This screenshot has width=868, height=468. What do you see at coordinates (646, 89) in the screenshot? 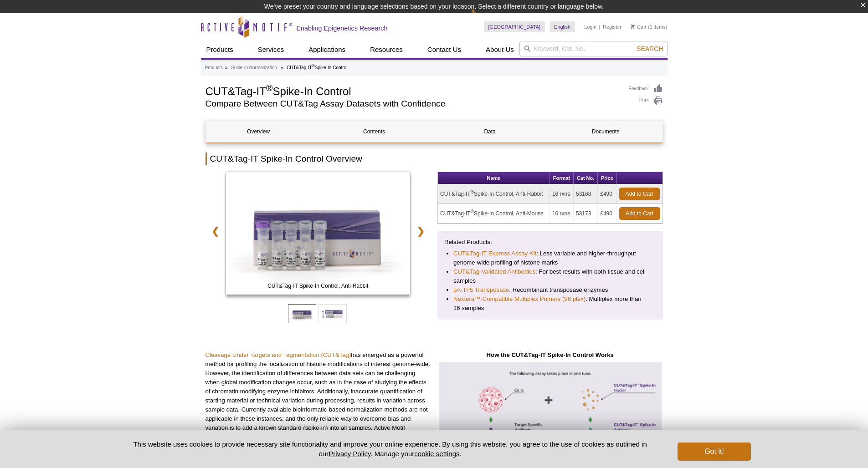
I see `a: Feedback` at bounding box center [646, 89].